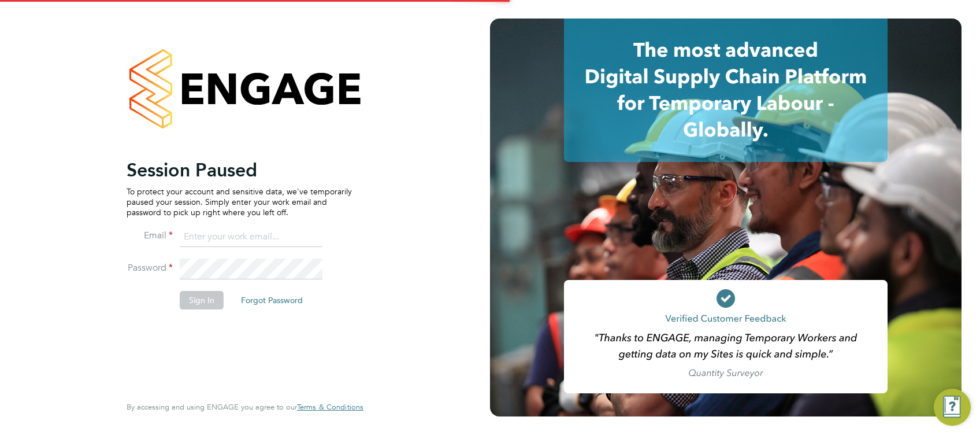 This screenshot has height=435, width=980. What do you see at coordinates (245, 407) in the screenshot?
I see `span: By accessing and using ENGAGE you agree to our` at bounding box center [245, 407].